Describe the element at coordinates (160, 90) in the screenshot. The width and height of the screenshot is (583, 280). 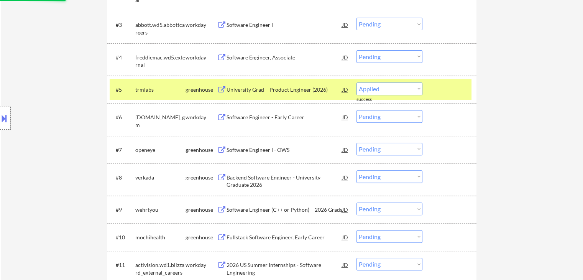
I see `div: trmlabs` at that location.